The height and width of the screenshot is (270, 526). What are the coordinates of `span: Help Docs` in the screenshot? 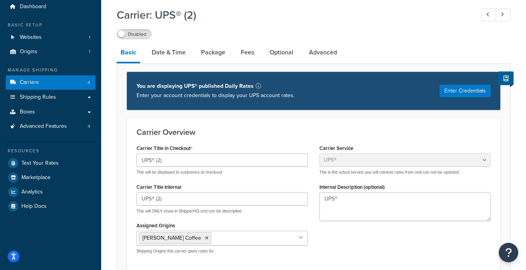 It's located at (34, 207).